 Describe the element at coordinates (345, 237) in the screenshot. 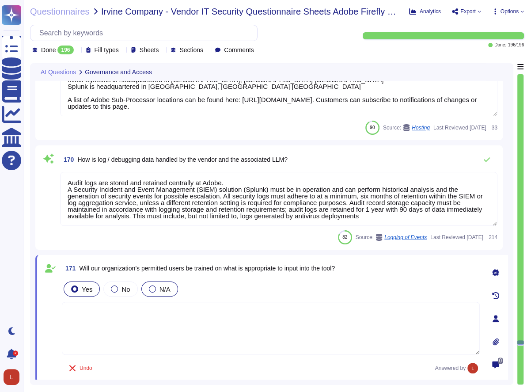

I see `span: 82` at that location.